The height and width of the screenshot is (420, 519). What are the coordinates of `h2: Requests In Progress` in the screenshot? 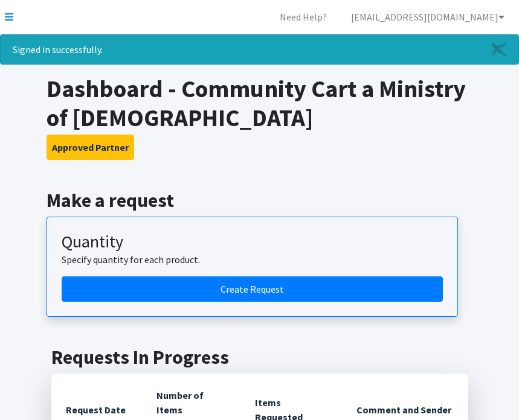 It's located at (260, 357).